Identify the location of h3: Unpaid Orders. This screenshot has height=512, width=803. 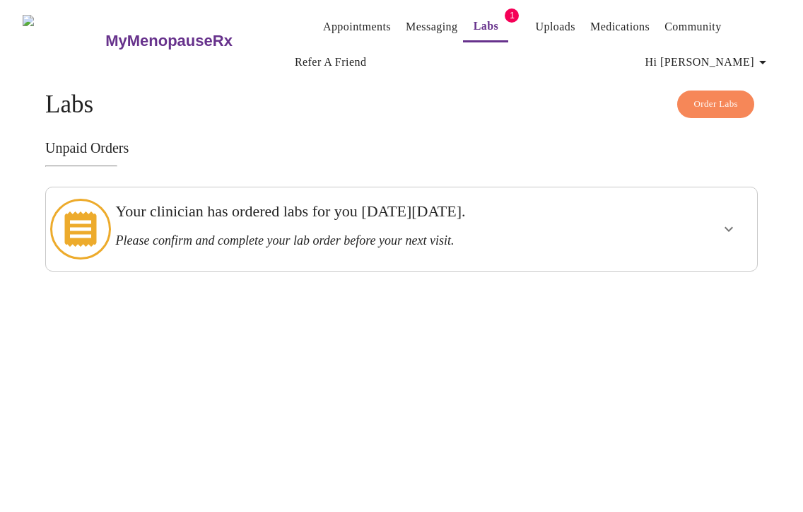
(402, 148).